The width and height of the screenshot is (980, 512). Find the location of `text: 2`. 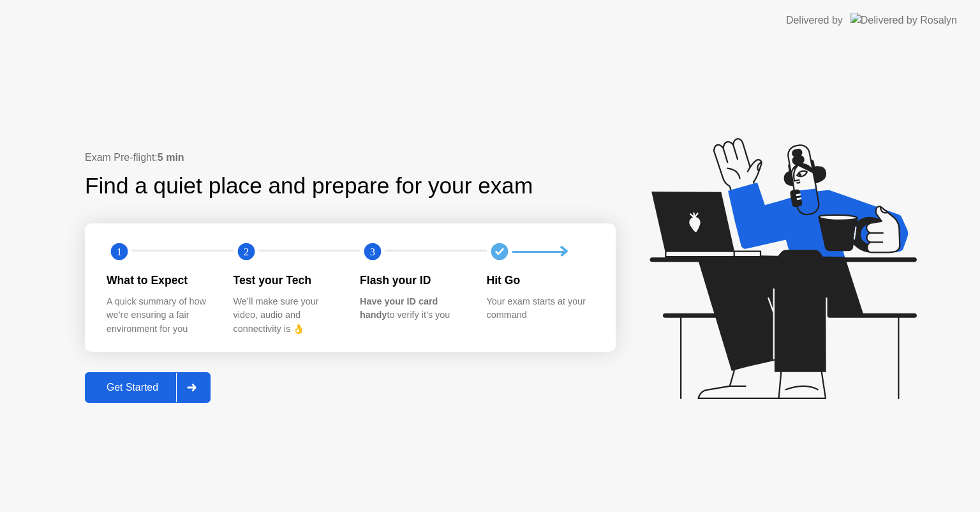

text: 2 is located at coordinates (245, 252).